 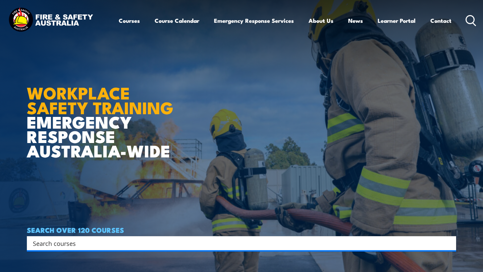 I want to click on a: Courses, so click(x=129, y=20).